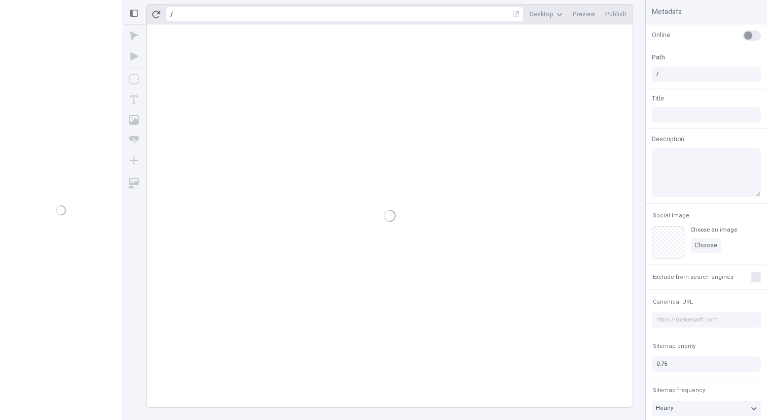 This screenshot has width=767, height=420. I want to click on span: Online, so click(661, 35).